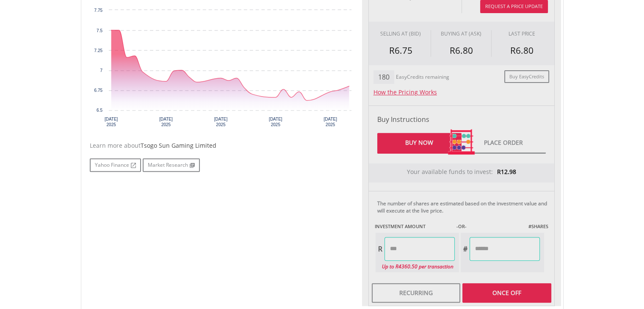  I want to click on div: Chart. Highcharts interactive chart., so click(223, 70).